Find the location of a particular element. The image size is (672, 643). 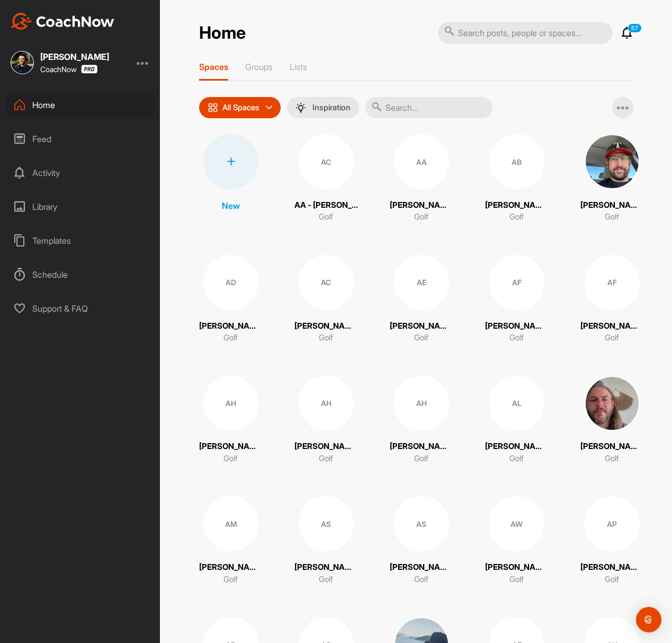

div: Activity is located at coordinates (81, 173).